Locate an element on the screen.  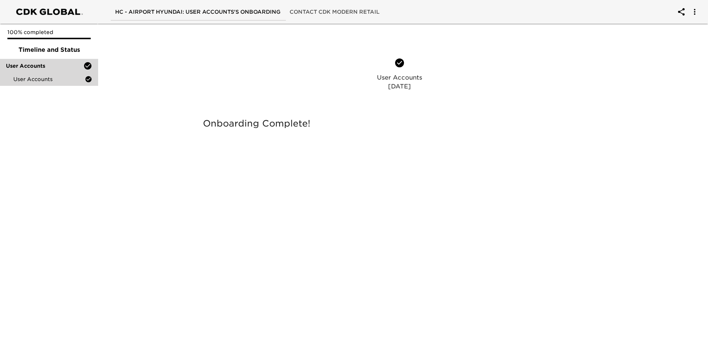
span: Contact CDK Modern Retail is located at coordinates (334, 12).